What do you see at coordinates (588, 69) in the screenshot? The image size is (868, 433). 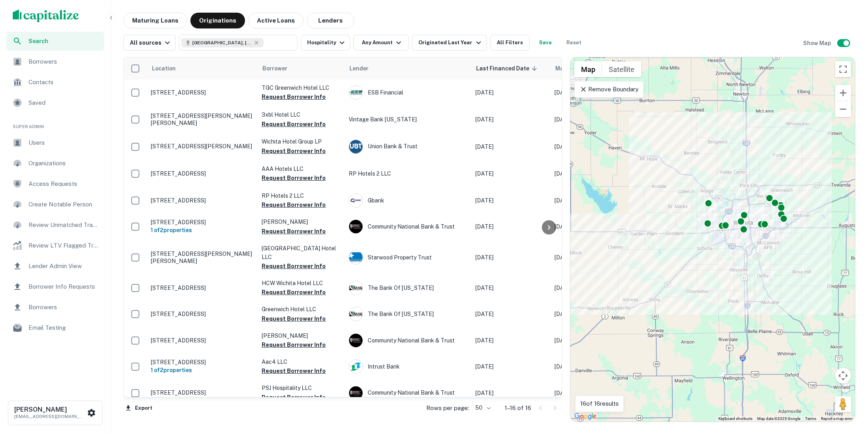 I see `button: Show street map` at bounding box center [588, 69].